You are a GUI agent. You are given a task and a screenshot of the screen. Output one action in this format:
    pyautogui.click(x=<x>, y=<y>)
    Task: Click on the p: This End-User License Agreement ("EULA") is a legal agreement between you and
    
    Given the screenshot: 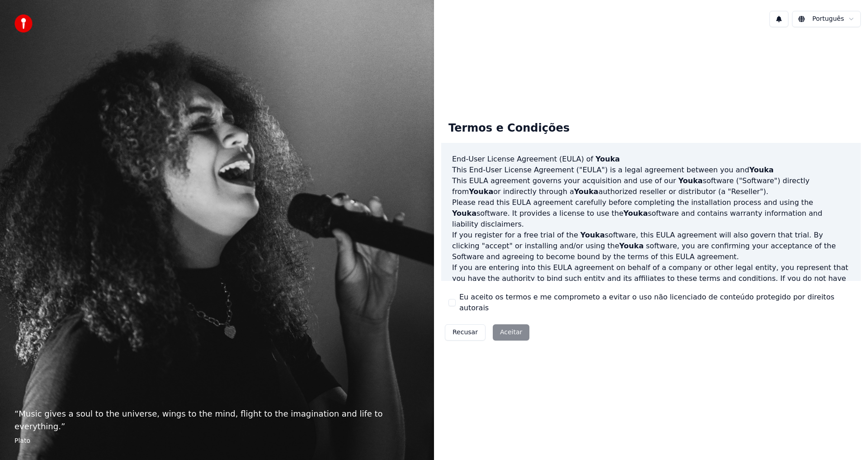 What is the action you would take?
    pyautogui.click(x=651, y=170)
    